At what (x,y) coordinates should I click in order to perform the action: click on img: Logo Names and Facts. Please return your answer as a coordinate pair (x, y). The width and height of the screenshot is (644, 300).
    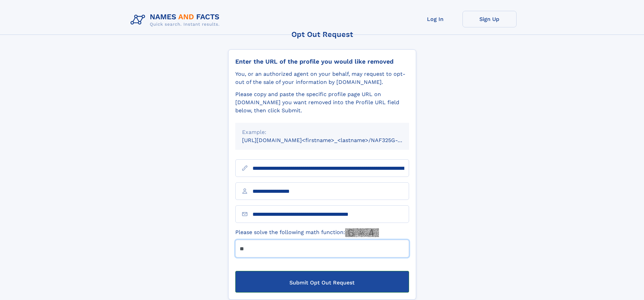
    Looking at the image, I should click on (177, 20).